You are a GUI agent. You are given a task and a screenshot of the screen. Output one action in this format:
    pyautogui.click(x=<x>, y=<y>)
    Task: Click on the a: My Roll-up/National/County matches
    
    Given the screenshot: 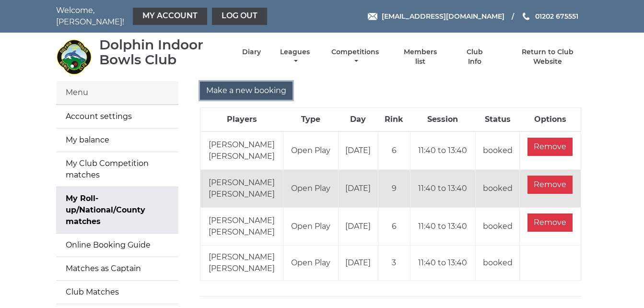 What is the action you would take?
    pyautogui.click(x=117, y=210)
    